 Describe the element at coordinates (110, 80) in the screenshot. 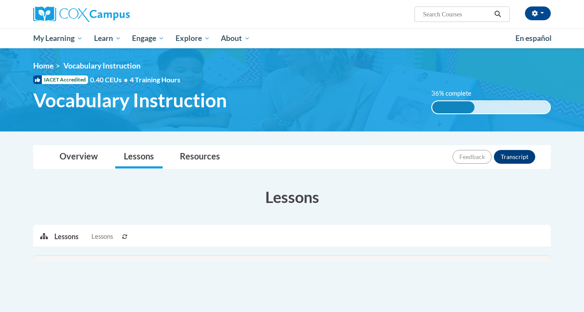

I see `span: 0.40 CEUs` at that location.